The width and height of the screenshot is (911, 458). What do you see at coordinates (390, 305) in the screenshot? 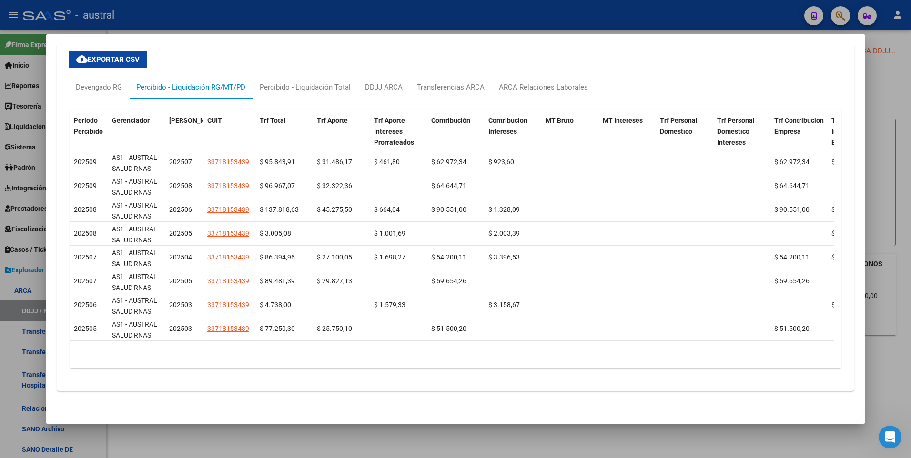
I see `span: $ 1.579,33` at bounding box center [390, 305].